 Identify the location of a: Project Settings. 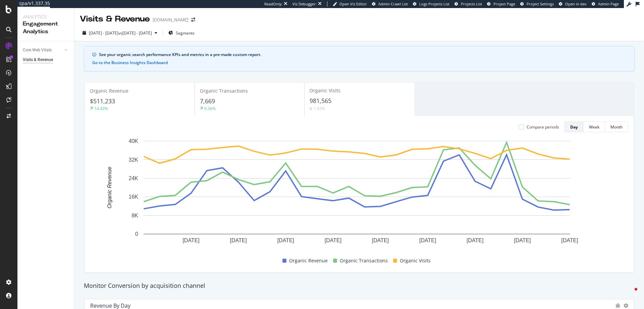
(537, 4).